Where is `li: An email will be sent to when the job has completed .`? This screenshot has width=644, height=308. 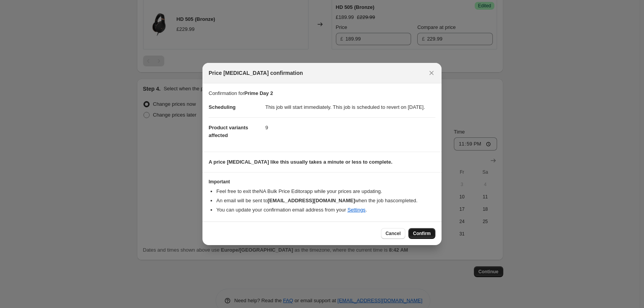 li: An email will be sent to when the job has completed . is located at coordinates (326, 200).